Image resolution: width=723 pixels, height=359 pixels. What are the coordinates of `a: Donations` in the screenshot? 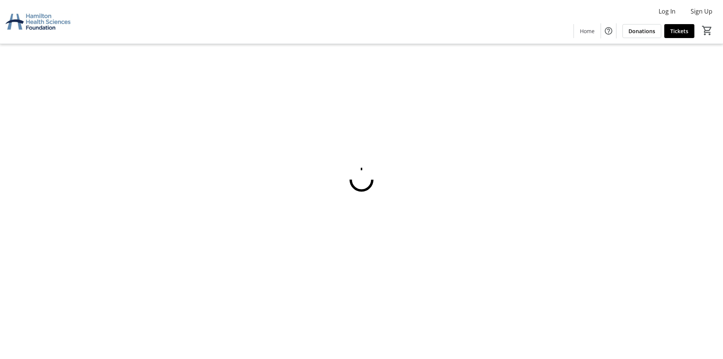 It's located at (641, 31).